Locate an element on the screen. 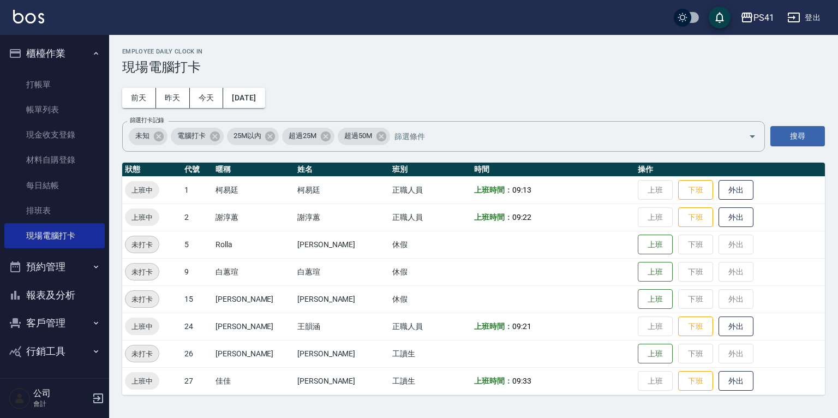  span: 超過25M is located at coordinates (302, 136).